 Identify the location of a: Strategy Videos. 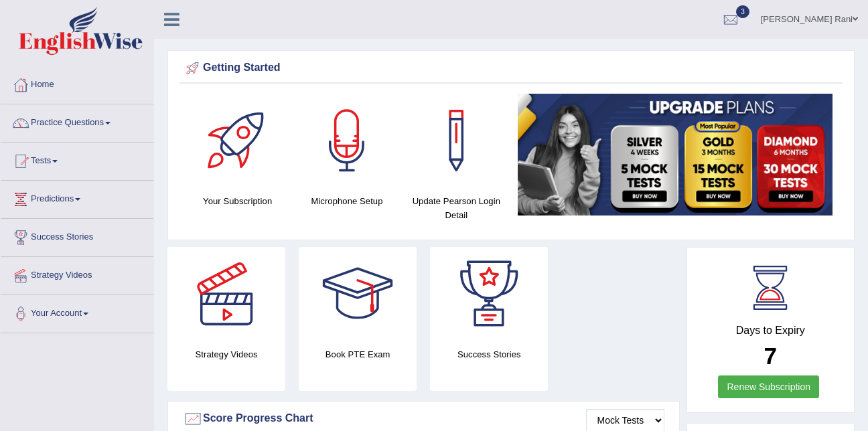
(77, 274).